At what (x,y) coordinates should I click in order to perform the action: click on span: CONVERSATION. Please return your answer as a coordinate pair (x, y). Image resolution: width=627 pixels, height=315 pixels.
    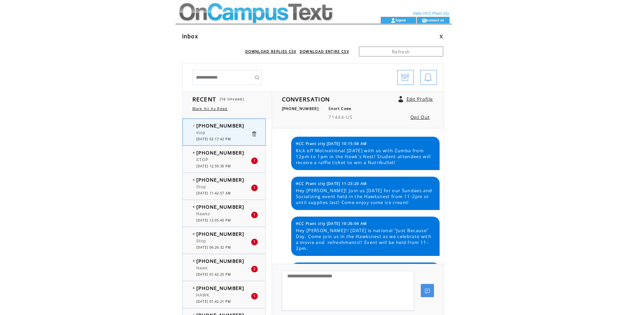
    Looking at the image, I should click on (306, 99).